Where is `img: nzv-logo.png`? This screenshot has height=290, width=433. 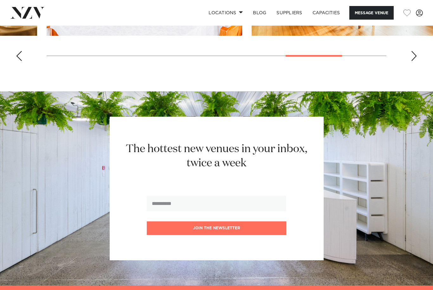 img: nzv-logo.png is located at coordinates (27, 13).